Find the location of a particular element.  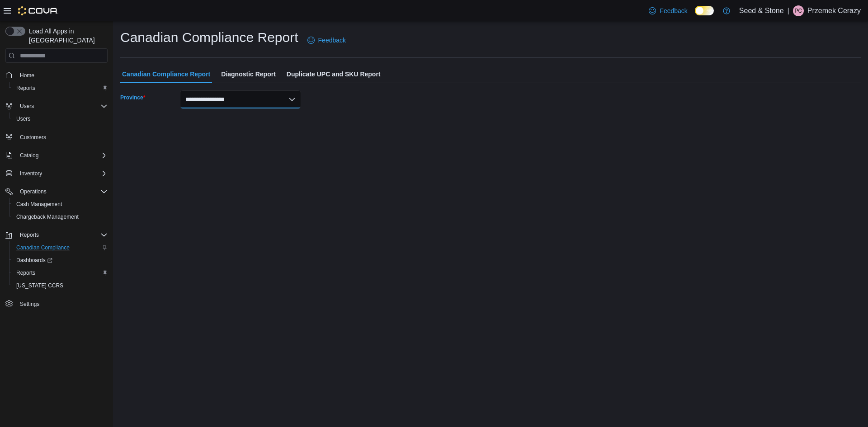

button: Chargeback Management is located at coordinates (60, 217).